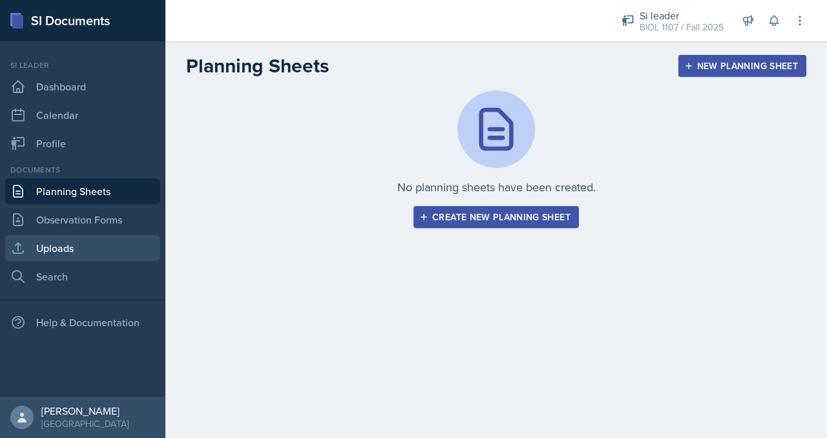 This screenshot has width=827, height=438. What do you see at coordinates (257, 66) in the screenshot?
I see `h2: Planning Sheets` at bounding box center [257, 66].